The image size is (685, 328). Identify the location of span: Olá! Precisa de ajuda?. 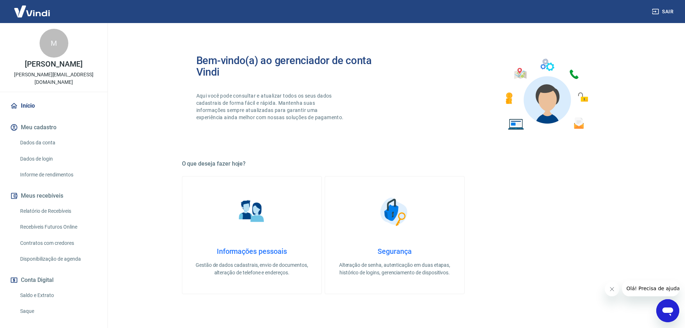
(32, 8).